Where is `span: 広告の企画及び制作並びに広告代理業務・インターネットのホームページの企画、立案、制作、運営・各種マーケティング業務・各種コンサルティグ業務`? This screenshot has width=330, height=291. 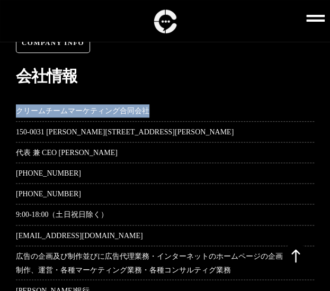 span: 広告の企画及び制作並びに広告代理業務・インターネットのホームページの企画、立案、制作、運営・各種マーケティング業務・各種コンサルティグ業務 is located at coordinates (164, 263).